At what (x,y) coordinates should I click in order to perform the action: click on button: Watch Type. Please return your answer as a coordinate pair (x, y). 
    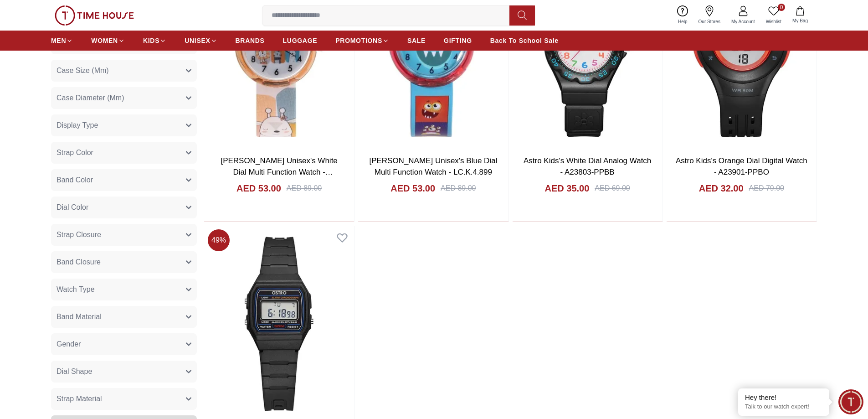
    Looking at the image, I should click on (124, 289).